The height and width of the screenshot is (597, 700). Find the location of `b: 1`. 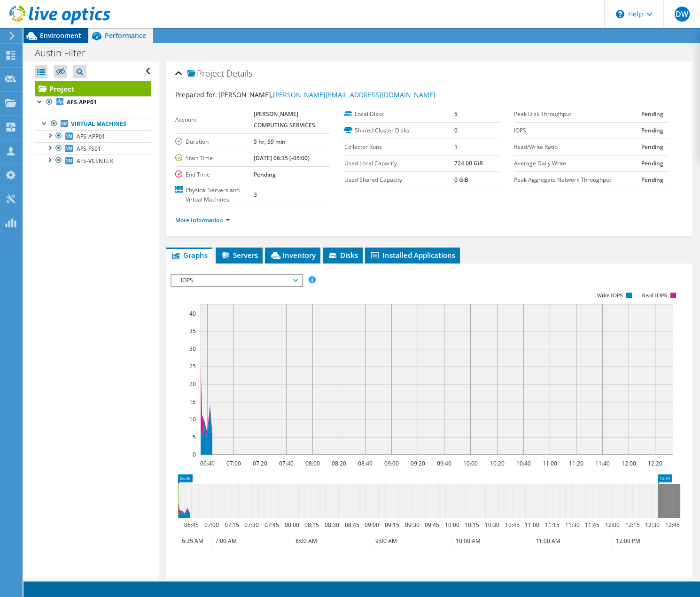

b: 1 is located at coordinates (456, 147).